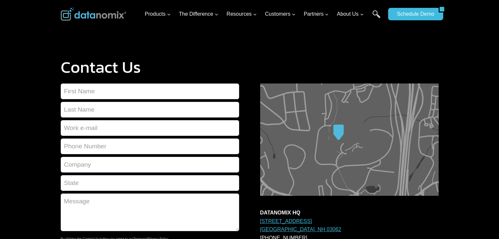 The height and width of the screenshot is (239, 499). What do you see at coordinates (280, 14) in the screenshot?
I see `span: Customers` at bounding box center [280, 14].